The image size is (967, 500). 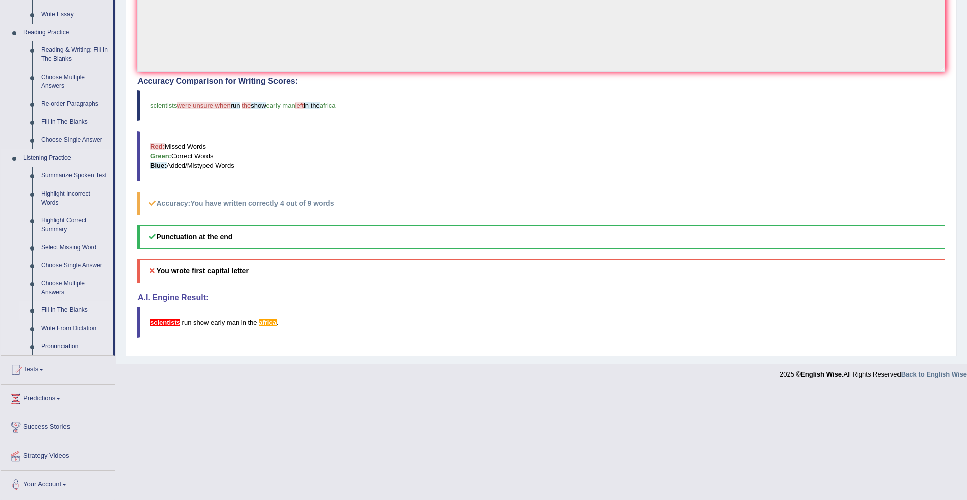 What do you see at coordinates (75, 248) in the screenshot?
I see `a: Select Missing Word` at bounding box center [75, 248].